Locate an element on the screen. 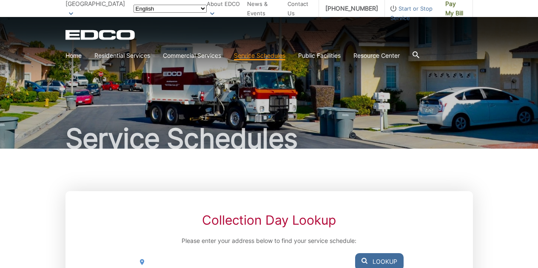  a: Home is located at coordinates (74, 56).